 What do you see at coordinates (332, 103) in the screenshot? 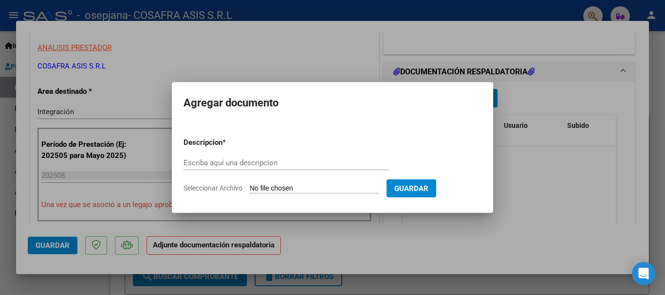
I see `h2: Agregar documento` at bounding box center [332, 103].